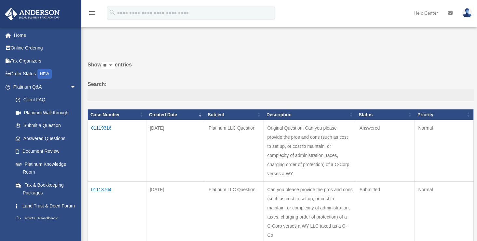  I want to click on th: Subject: activate to sort column ascending, so click(234, 115).